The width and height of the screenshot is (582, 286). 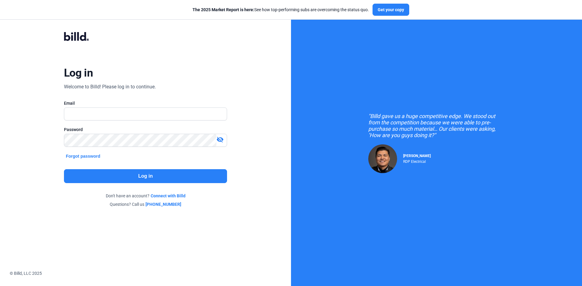 What do you see at coordinates (78, 73) in the screenshot?
I see `div: Log in` at bounding box center [78, 73].